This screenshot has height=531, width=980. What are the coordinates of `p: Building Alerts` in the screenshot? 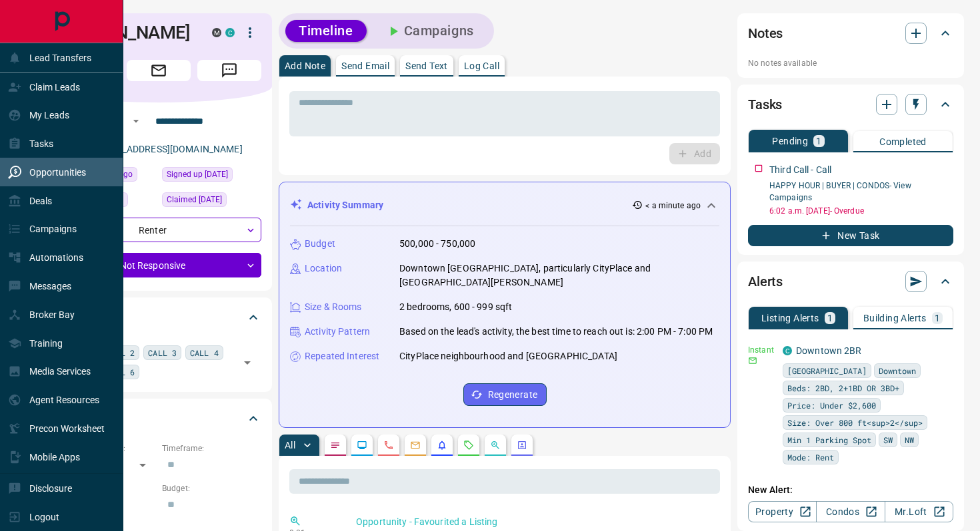 It's located at (894, 319).